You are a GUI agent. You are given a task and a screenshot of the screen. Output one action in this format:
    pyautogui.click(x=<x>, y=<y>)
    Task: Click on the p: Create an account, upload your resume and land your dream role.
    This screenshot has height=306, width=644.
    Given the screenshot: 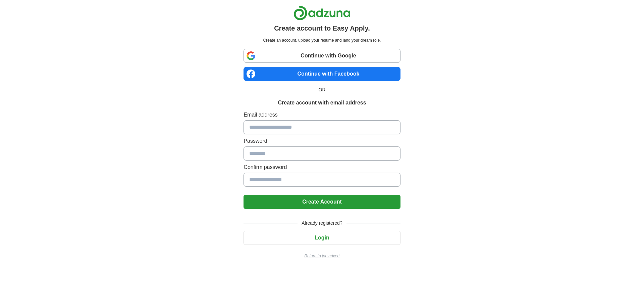 What is the action you would take?
    pyautogui.click(x=322, y=40)
    